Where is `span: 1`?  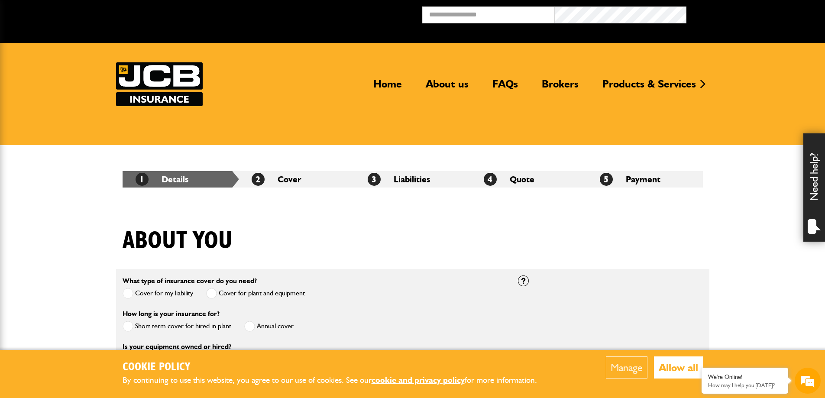 span: 1 is located at coordinates (142, 179).